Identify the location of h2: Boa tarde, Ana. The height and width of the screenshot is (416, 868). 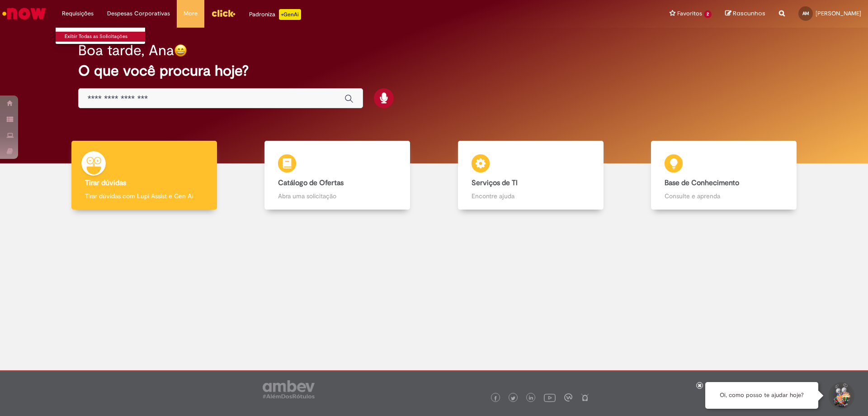
(126, 50).